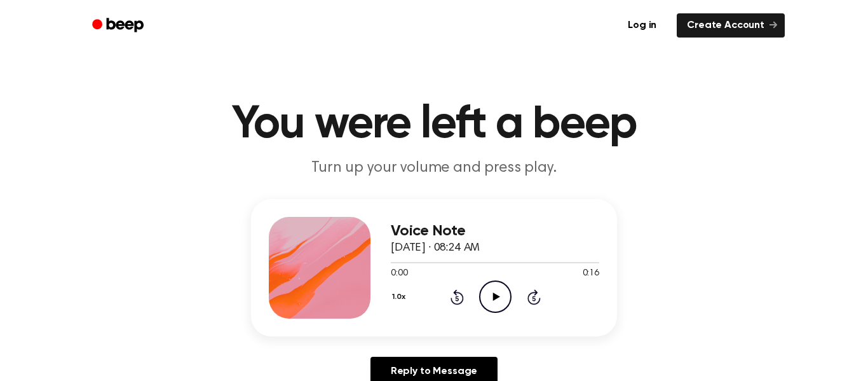 The width and height of the screenshot is (868, 381). What do you see at coordinates (400, 297) in the screenshot?
I see `button: 1.0x` at bounding box center [400, 297].